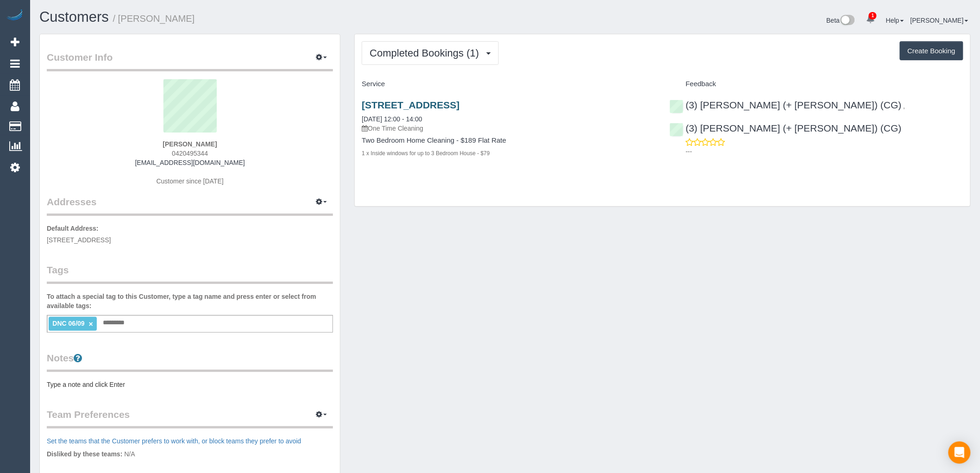 This screenshot has height=473, width=980. I want to click on legend: Team Preferences, so click(190, 418).